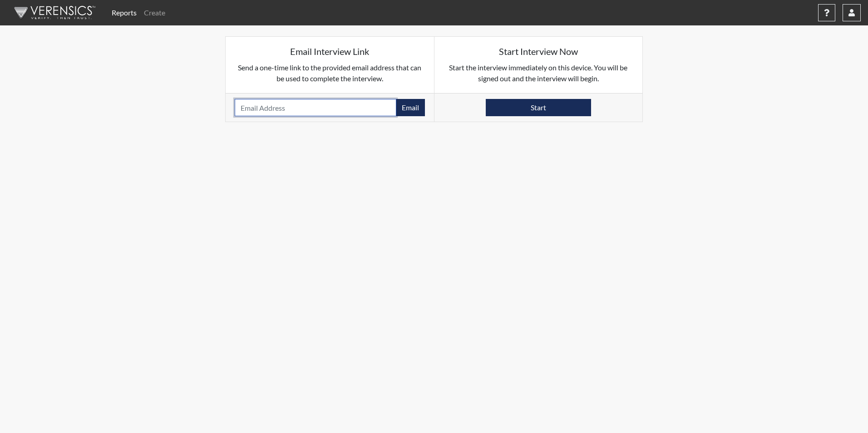 The height and width of the screenshot is (433, 868). I want to click on input: Email Address, so click(315, 108).